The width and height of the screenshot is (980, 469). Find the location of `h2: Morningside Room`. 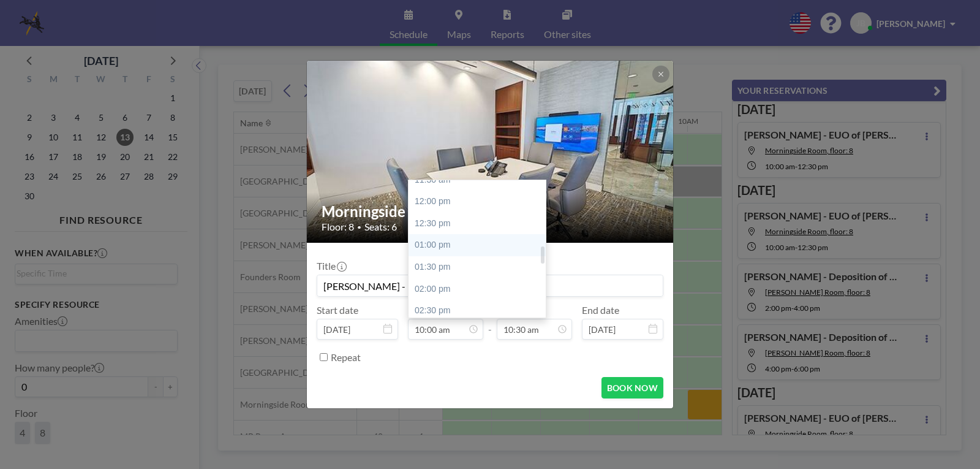

h2: Morningside Room is located at coordinates (491, 212).